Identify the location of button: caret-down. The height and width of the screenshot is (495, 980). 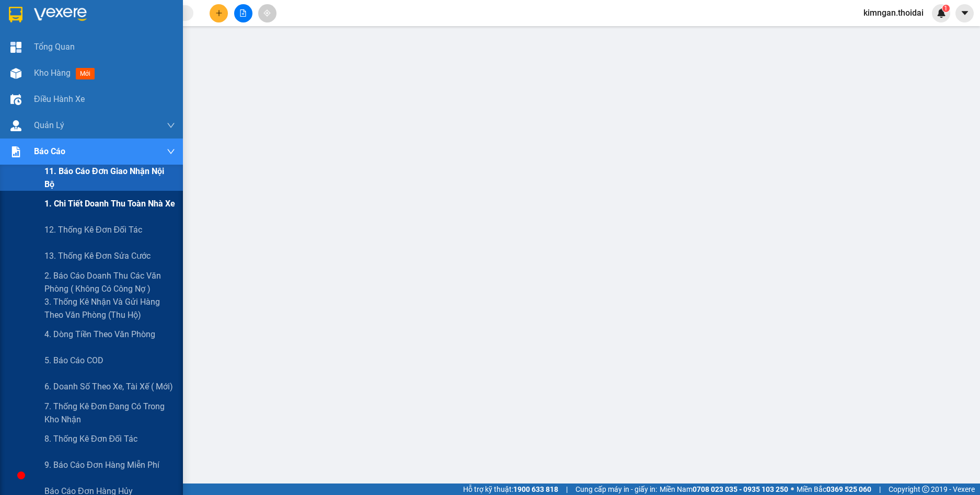
(965, 13).